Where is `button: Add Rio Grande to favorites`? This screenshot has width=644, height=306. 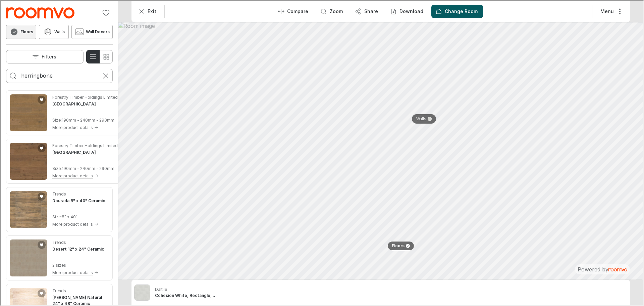
button: Add Rio Grande to favorites is located at coordinates (41, 147).